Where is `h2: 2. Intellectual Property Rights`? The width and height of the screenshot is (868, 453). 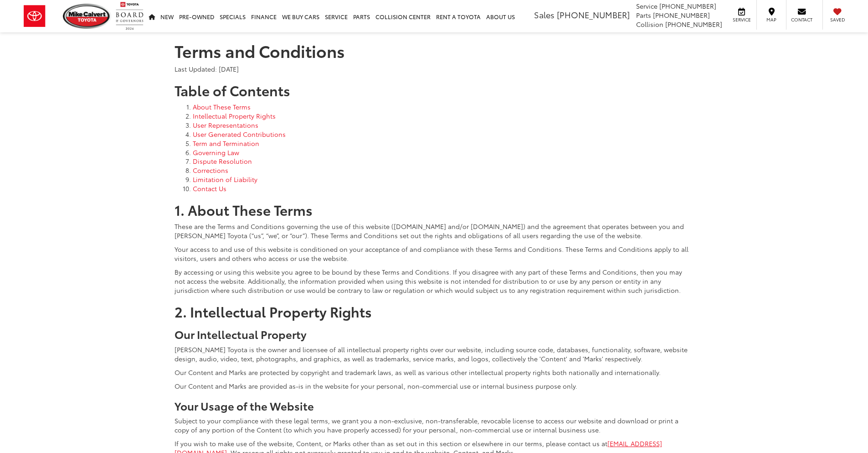 h2: 2. Intellectual Property Rights is located at coordinates (434, 311).